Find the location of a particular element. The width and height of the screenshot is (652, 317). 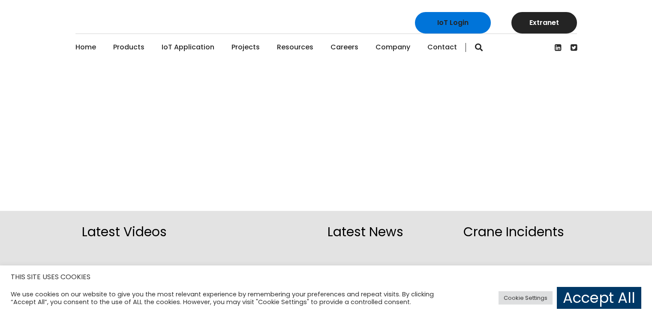

div: We use cookies on our website to give you the most relevant experience by remembering your prefer... is located at coordinates (232, 298).